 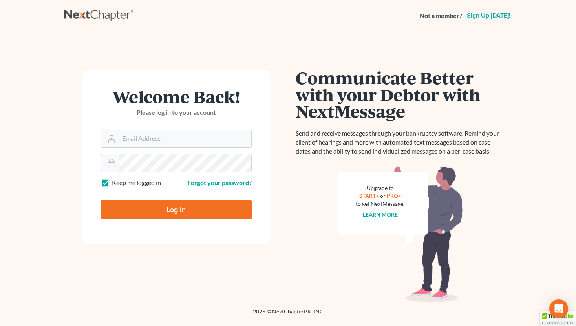 I want to click on a: Learn more, so click(x=380, y=215).